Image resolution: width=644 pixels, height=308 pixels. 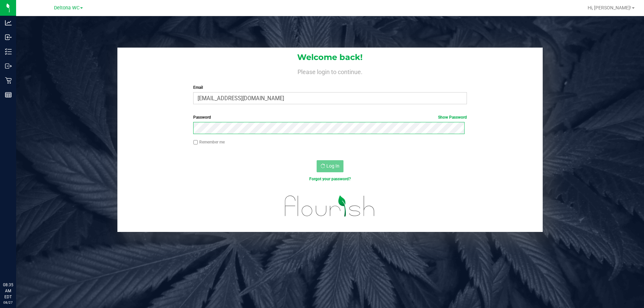 I want to click on p: 08:35 AM EDT, so click(x=8, y=291).